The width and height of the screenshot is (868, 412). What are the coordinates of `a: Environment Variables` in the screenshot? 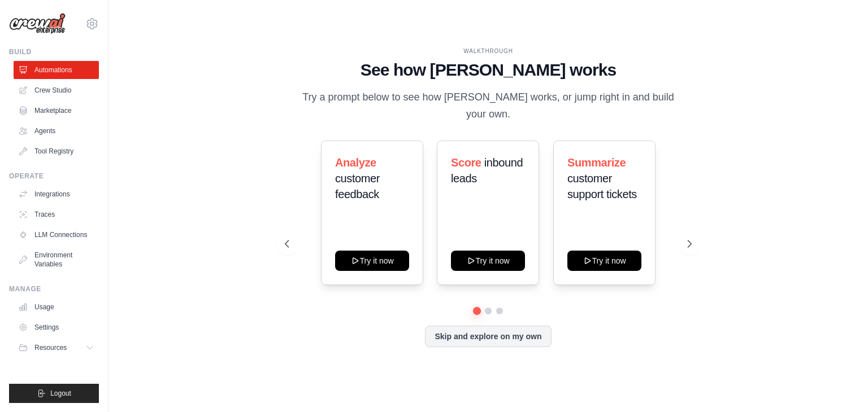 It's located at (56, 260).